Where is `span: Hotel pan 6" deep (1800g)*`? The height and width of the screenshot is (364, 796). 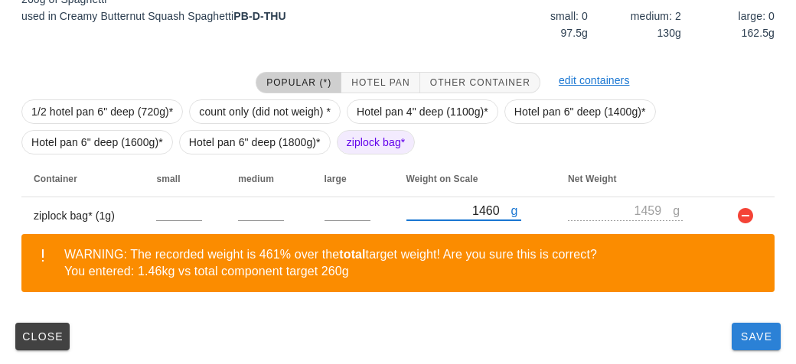 span: Hotel pan 6" deep (1800g)* is located at coordinates (255, 142).